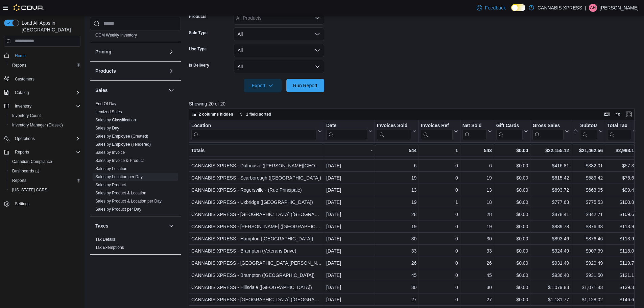 This screenshot has width=644, height=308. I want to click on div: $693.72, so click(550, 190).